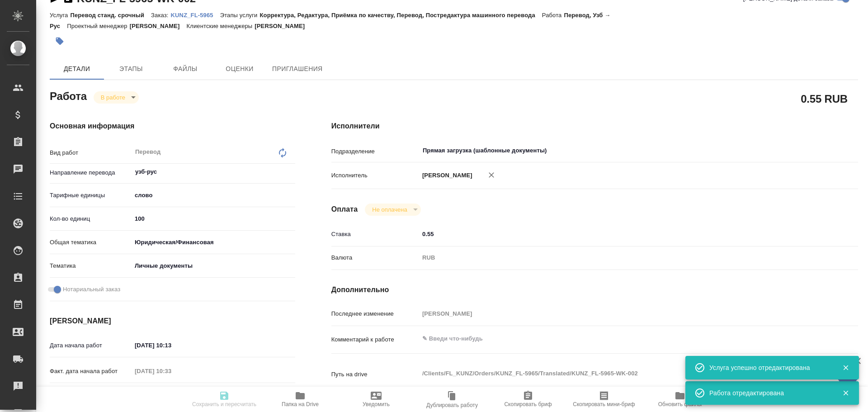 The image size is (868, 412). I want to click on p: Клиентские менеджеры, so click(221, 26).